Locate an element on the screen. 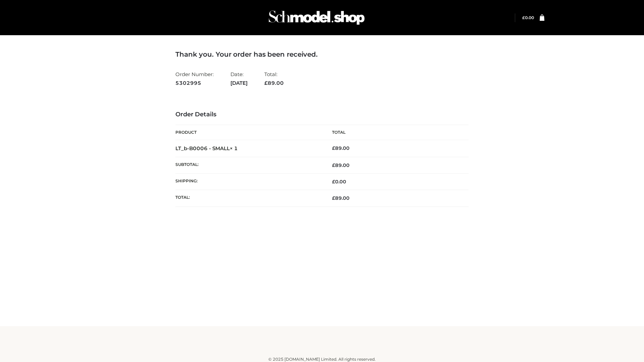 The height and width of the screenshot is (362, 644). th: Total: is located at coordinates (248, 198).